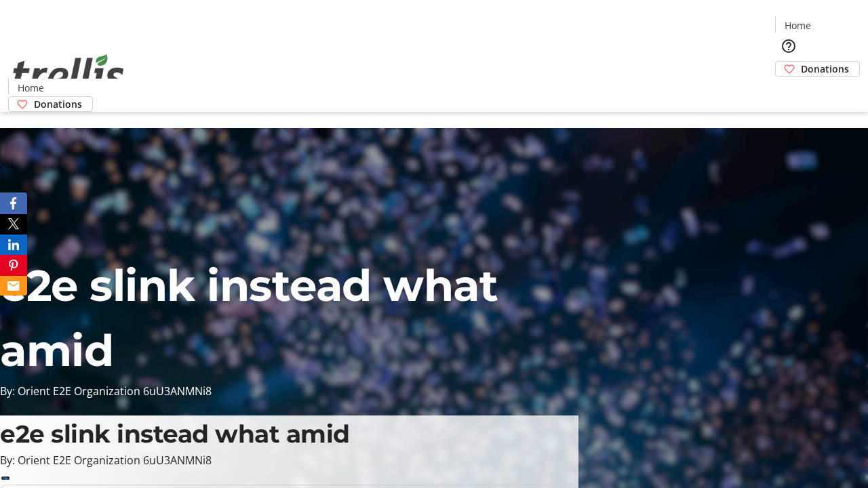 The image size is (868, 488). Describe the element at coordinates (789, 90) in the screenshot. I see `button: Cart` at that location.